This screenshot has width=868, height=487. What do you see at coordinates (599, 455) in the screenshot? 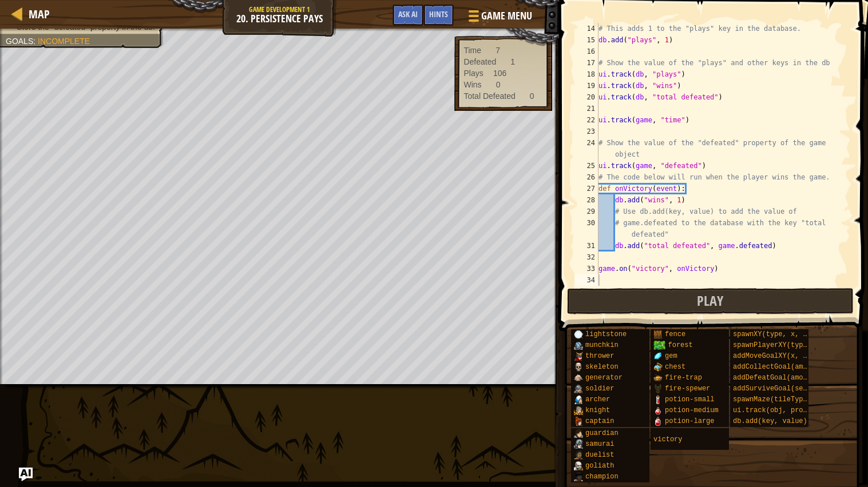
I see `span: duelist` at bounding box center [599, 455].